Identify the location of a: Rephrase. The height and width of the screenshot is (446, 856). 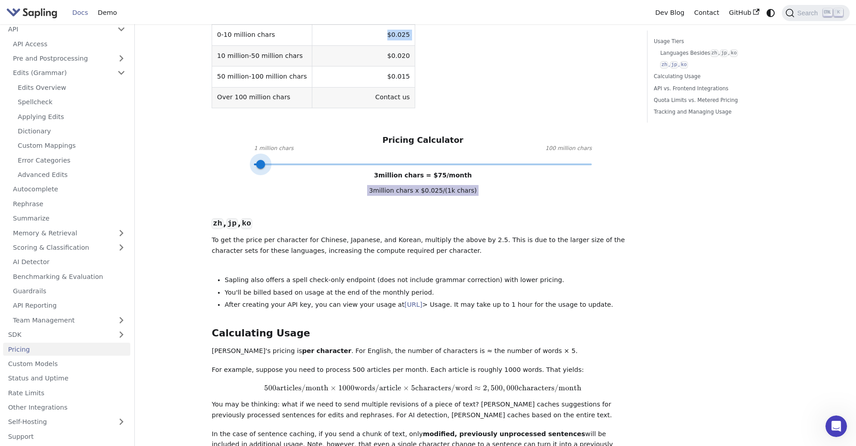
(69, 204).